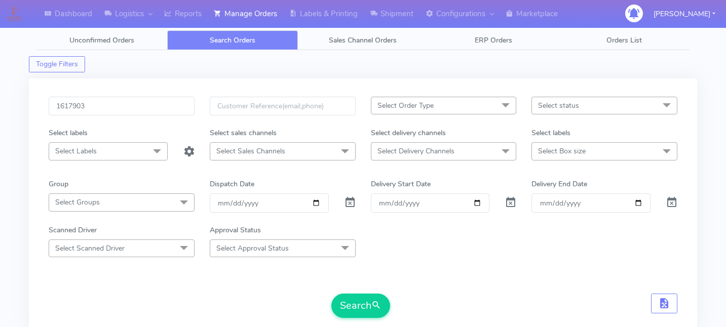  Describe the element at coordinates (57, 64) in the screenshot. I see `button: Toggle Filters` at that location.